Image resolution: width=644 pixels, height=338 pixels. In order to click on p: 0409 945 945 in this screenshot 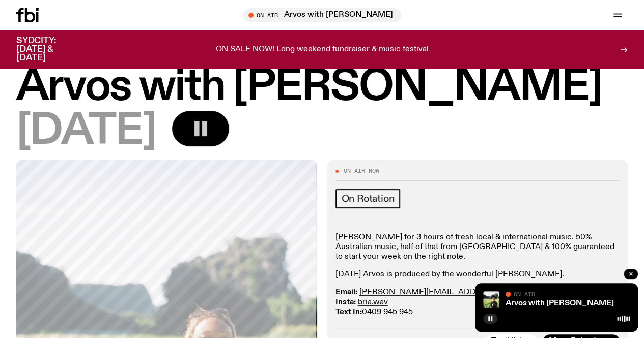, I will do `click(478, 303)`.